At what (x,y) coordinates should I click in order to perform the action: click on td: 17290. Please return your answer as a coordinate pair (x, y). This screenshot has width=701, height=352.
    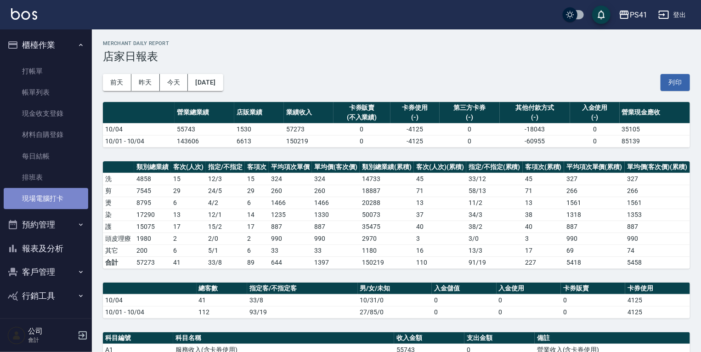
    Looking at the image, I should click on (153, 215).